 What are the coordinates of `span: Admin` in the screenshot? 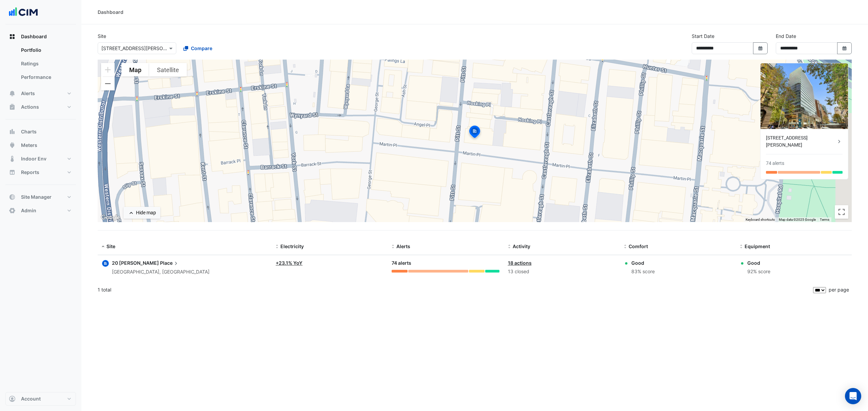 It's located at (28, 211).